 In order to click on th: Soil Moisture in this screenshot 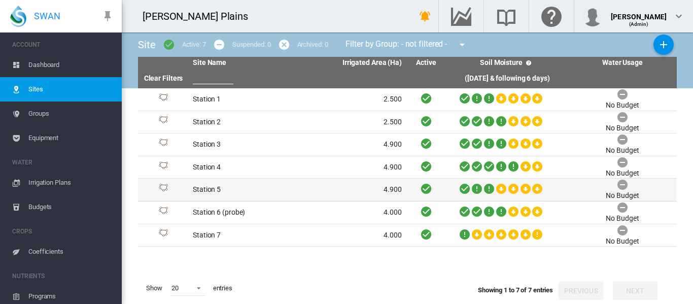, I will do `click(507, 63)`.